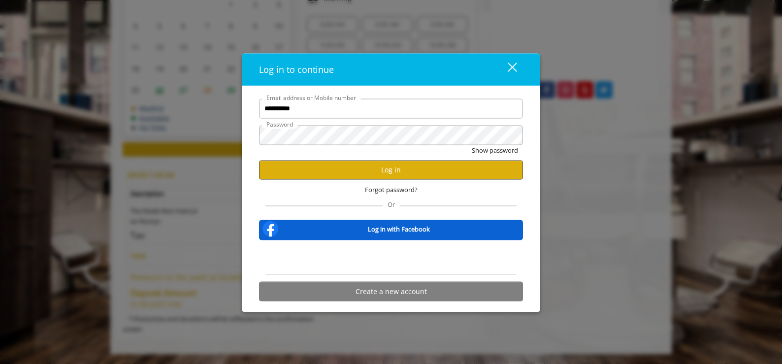 This screenshot has width=782, height=364. What do you see at coordinates (507, 69) in the screenshot?
I see `div: close dialog` at bounding box center [507, 69].